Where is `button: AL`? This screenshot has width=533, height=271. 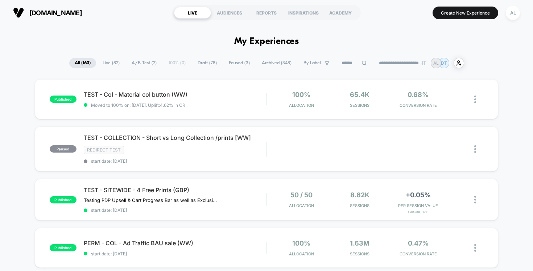
button: AL is located at coordinates (513, 13).